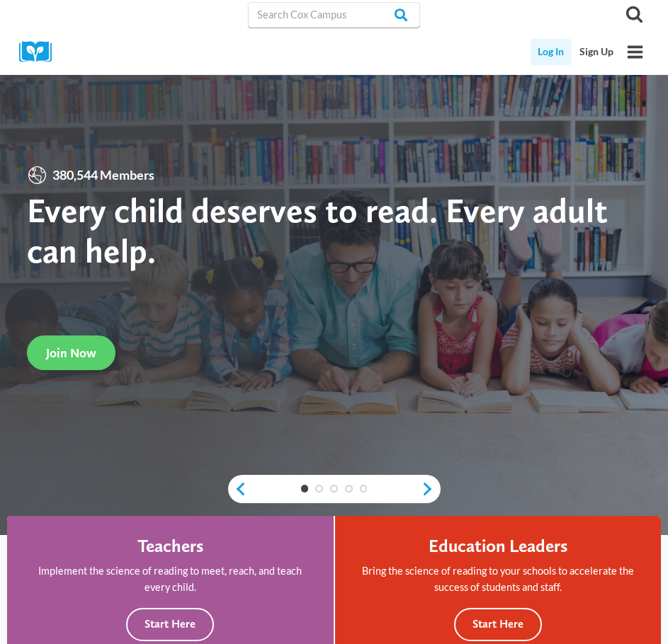  What do you see at coordinates (363, 489) in the screenshot?
I see `a: 5` at bounding box center [363, 489].